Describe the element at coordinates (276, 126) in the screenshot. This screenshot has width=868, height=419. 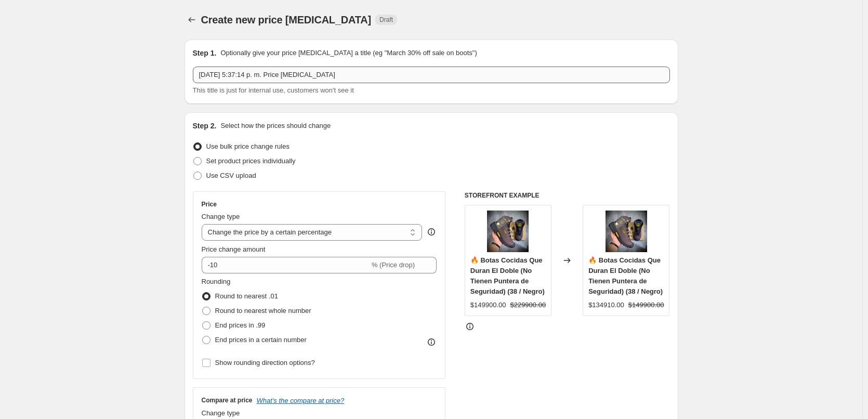
I see `p: Select how the prices should change` at that location.